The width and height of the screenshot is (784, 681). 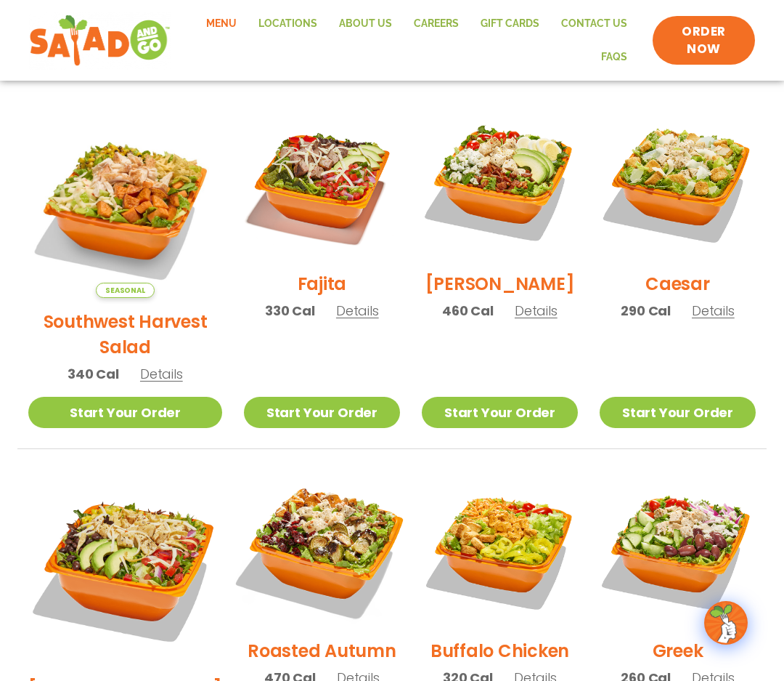 What do you see at coordinates (125, 290) in the screenshot?
I see `span: Seasonal` at bounding box center [125, 290].